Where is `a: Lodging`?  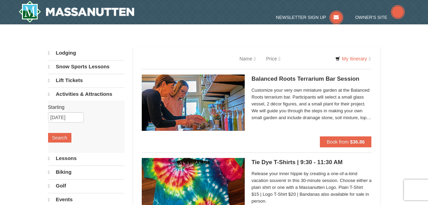 a: Lodging is located at coordinates (86, 53).